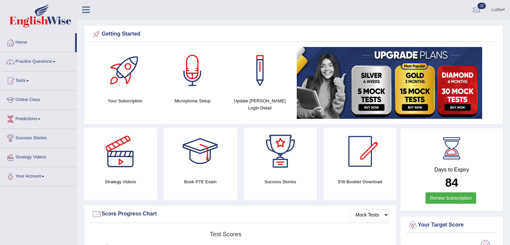 Image resolution: width=510 pixels, height=245 pixels. I want to click on b: 84, so click(452, 182).